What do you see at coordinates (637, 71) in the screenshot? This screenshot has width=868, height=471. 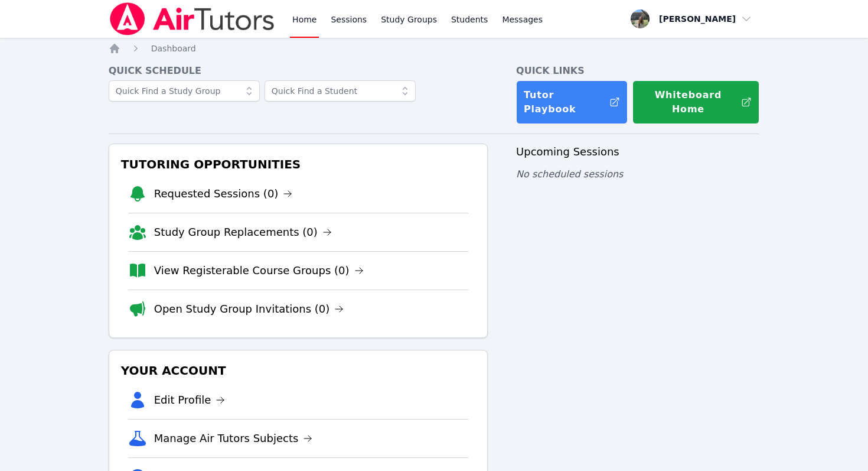 I see `h4: Quick Links` at bounding box center [637, 71].